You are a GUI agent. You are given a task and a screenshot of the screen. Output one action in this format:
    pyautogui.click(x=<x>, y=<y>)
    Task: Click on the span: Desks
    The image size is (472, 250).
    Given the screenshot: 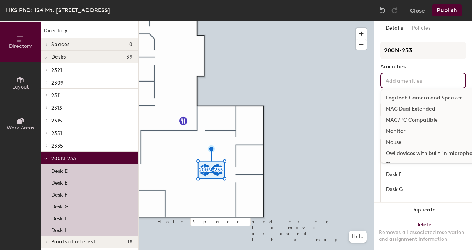 What is the action you would take?
    pyautogui.click(x=58, y=57)
    